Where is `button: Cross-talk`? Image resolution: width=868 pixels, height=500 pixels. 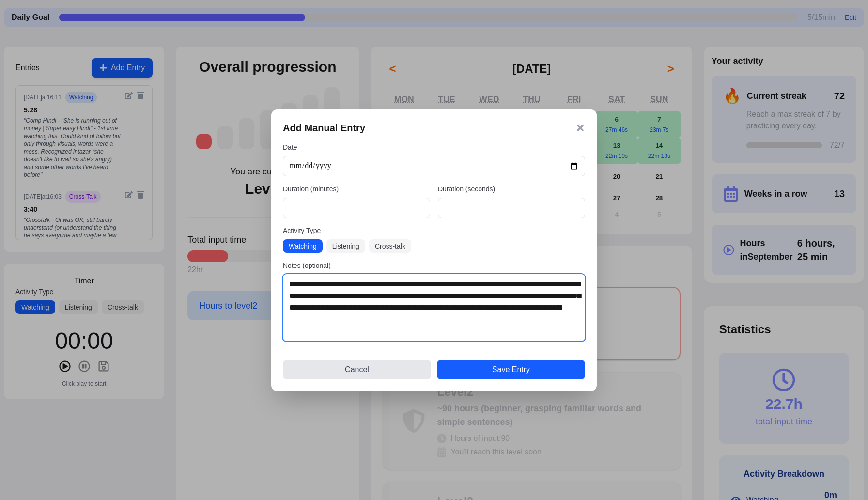 button: Cross-talk is located at coordinates (390, 246).